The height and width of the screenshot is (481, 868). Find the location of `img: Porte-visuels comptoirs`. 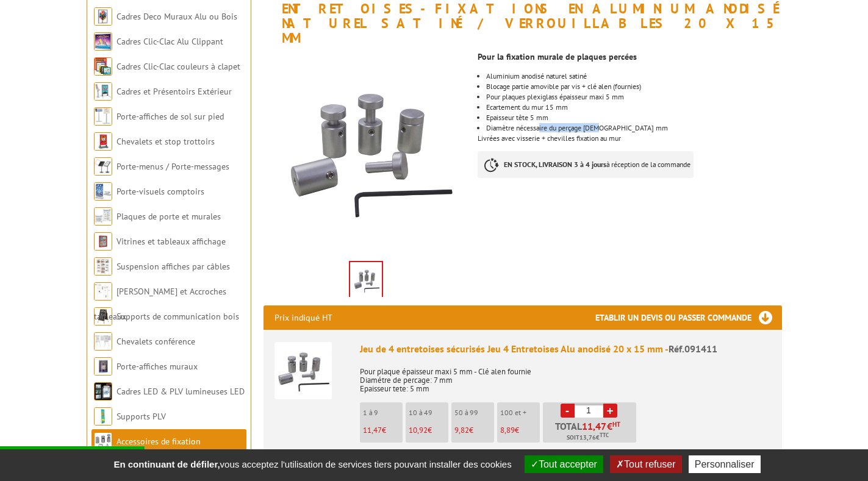

img: Porte-visuels comptoirs is located at coordinates (103, 191).